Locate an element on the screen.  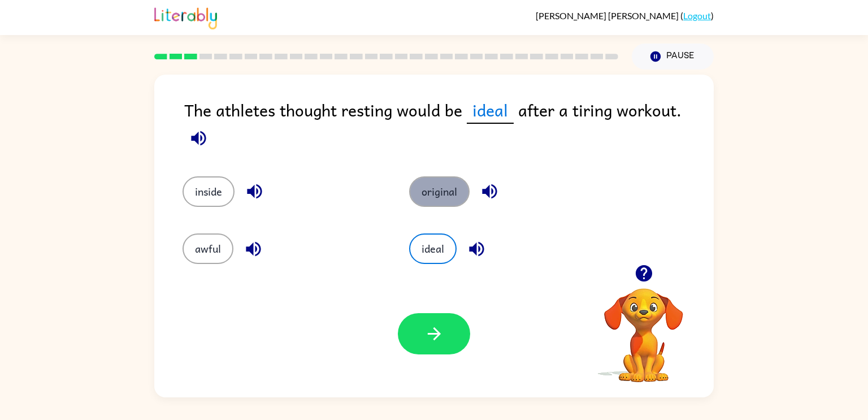
button: Pause is located at coordinates (672, 56).